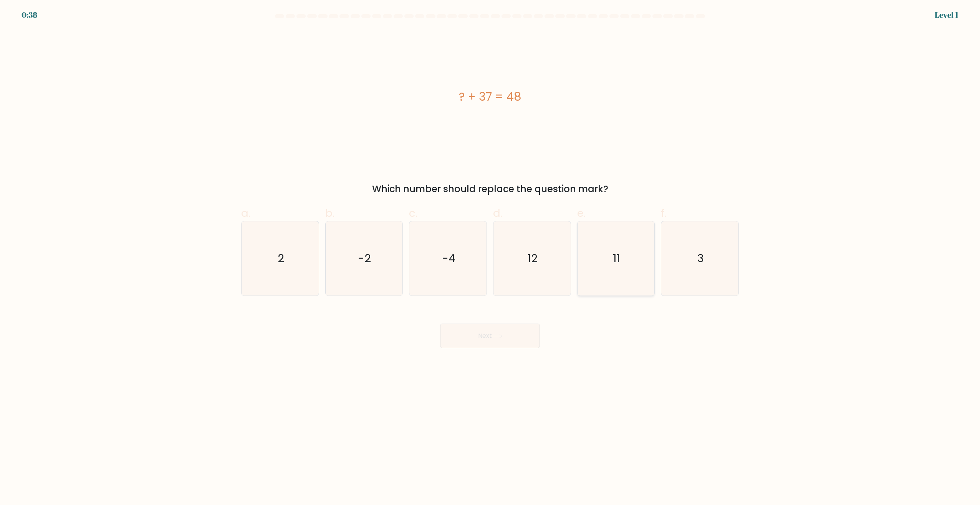 This screenshot has width=980, height=505. Describe the element at coordinates (281, 259) in the screenshot. I see `text: 2` at that location.